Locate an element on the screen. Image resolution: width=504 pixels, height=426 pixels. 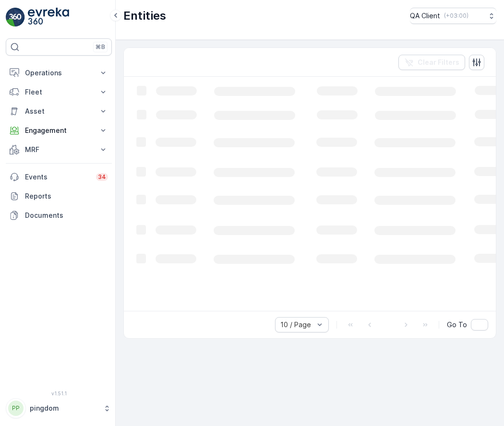
p: Fleet is located at coordinates (59, 92).